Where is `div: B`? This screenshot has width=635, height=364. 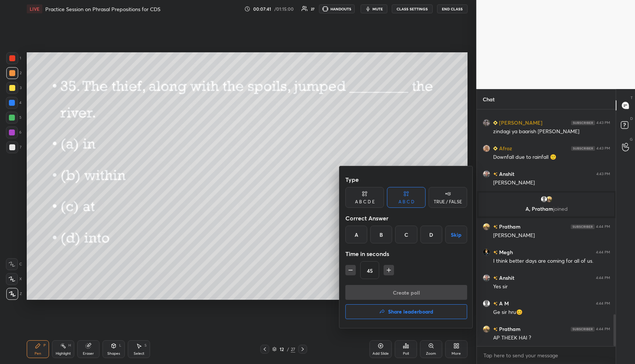 div: B is located at coordinates (381, 235).